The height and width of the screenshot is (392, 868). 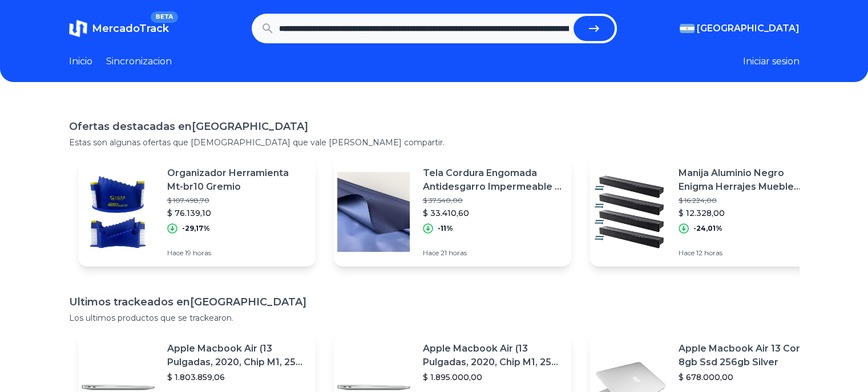 I want to click on span: MercadoTrack, so click(x=130, y=28).